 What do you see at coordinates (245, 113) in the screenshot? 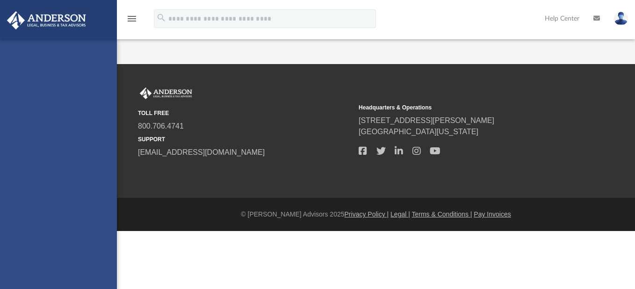
I see `small: TOLL FREE` at bounding box center [245, 113].